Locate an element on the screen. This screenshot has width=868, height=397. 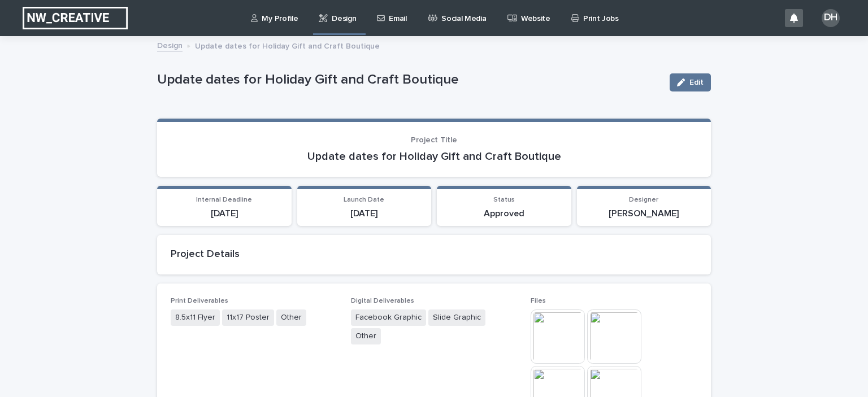
span: 11x17 Poster is located at coordinates (248, 317).